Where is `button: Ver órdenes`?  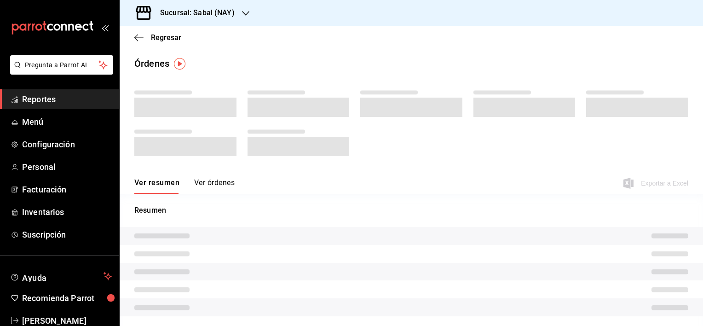 button: Ver órdenes is located at coordinates (214, 186).